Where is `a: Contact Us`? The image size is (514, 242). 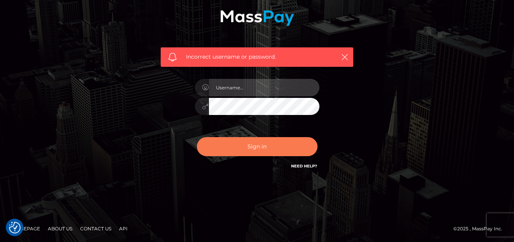 a: Contact Us is located at coordinates (96, 229).